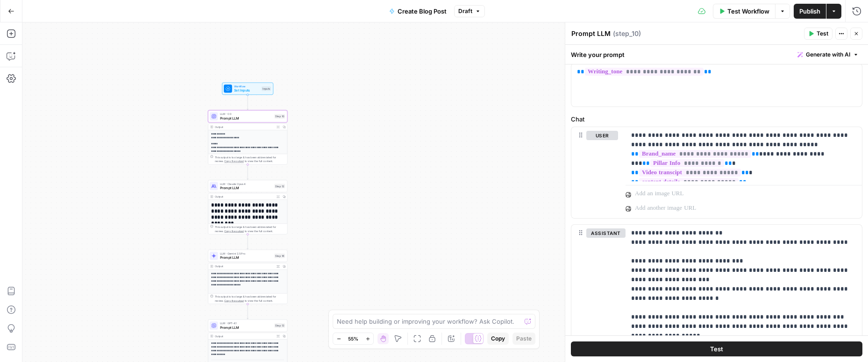 This screenshot has height=362, width=868. I want to click on div: user, so click(595, 172).